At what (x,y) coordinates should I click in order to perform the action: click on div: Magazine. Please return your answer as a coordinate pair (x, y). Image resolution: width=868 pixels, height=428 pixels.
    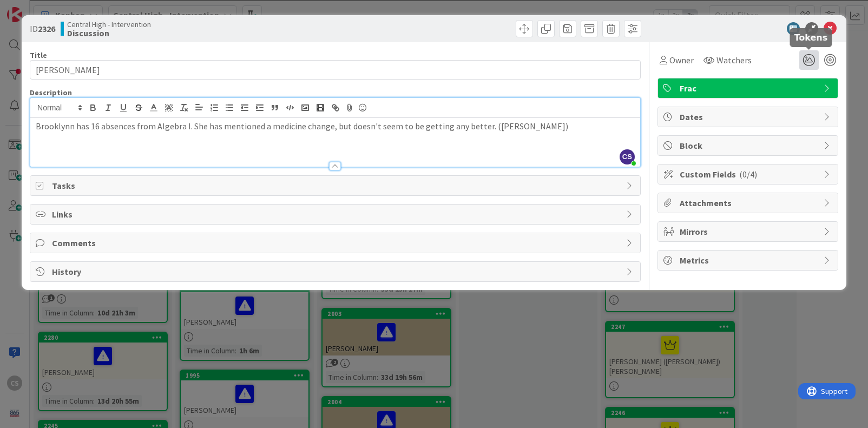
    Looking at the image, I should click on (434, 177).